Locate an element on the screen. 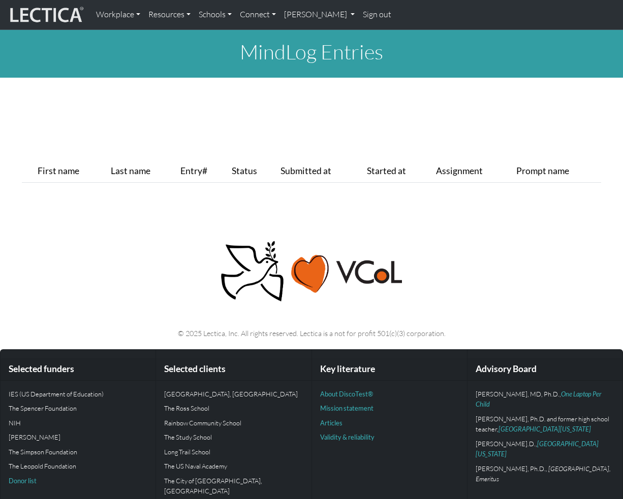  div: Selected clients is located at coordinates (233, 369).